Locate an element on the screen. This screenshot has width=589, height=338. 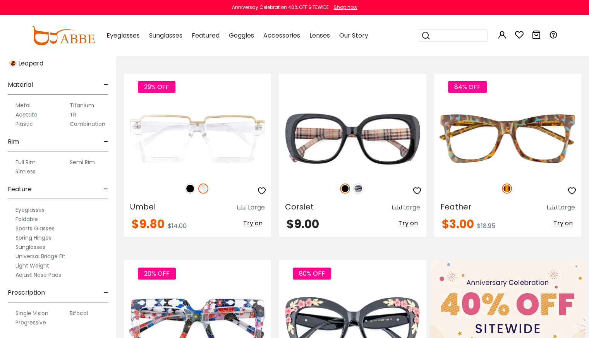
a: Black Corslet - Acetate ,Universal Bridge Fit is located at coordinates (353, 138).